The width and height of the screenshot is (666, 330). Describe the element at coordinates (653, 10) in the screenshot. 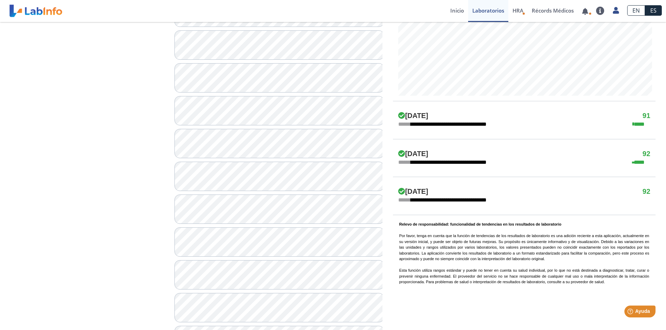

I see `a: ES` at that location.